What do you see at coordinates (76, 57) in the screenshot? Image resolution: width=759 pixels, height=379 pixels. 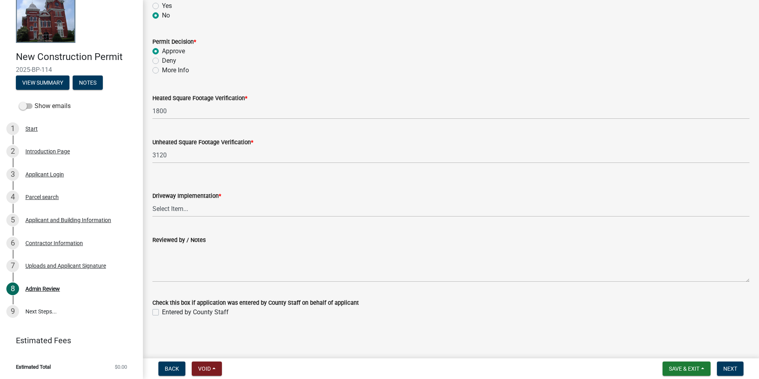 I see `h4: New Construction Permit` at bounding box center [76, 57].